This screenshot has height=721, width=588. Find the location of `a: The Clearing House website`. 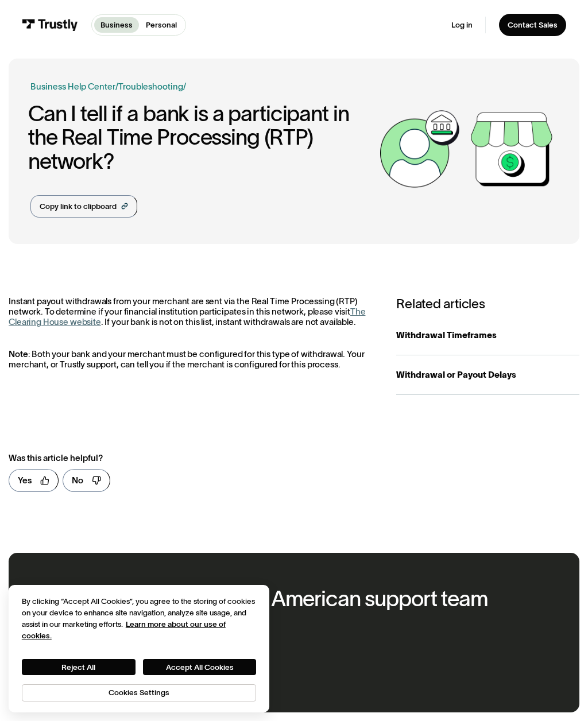

a: The Clearing House website is located at coordinates (186, 316).